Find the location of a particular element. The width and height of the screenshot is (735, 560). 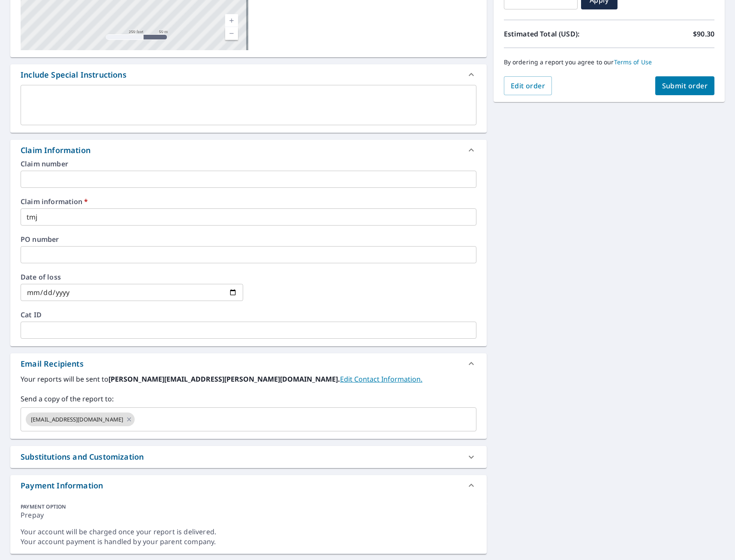

div: Your account payment is handled by your parent company. is located at coordinates (248, 542).